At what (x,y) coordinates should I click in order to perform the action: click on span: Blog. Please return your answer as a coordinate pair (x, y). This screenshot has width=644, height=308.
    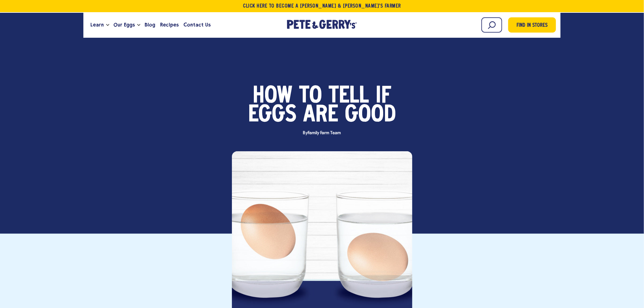
    Looking at the image, I should click on (149, 25).